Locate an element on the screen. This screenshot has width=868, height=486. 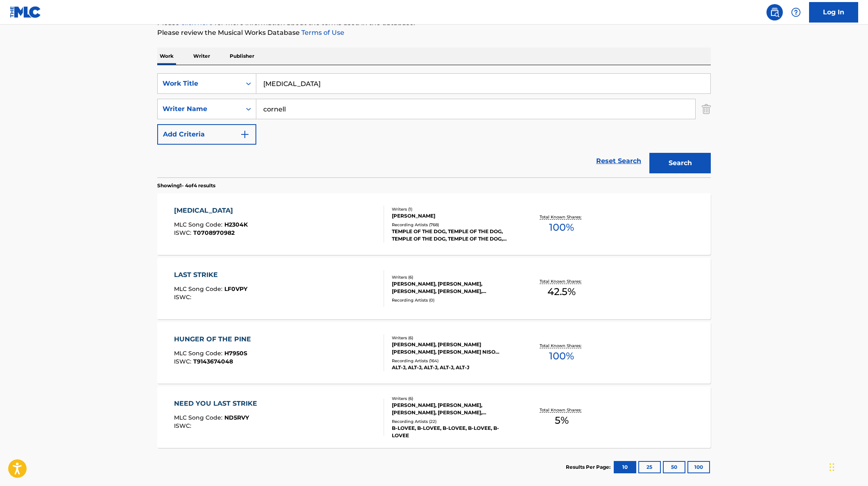
button: 50 is located at coordinates (674, 467).